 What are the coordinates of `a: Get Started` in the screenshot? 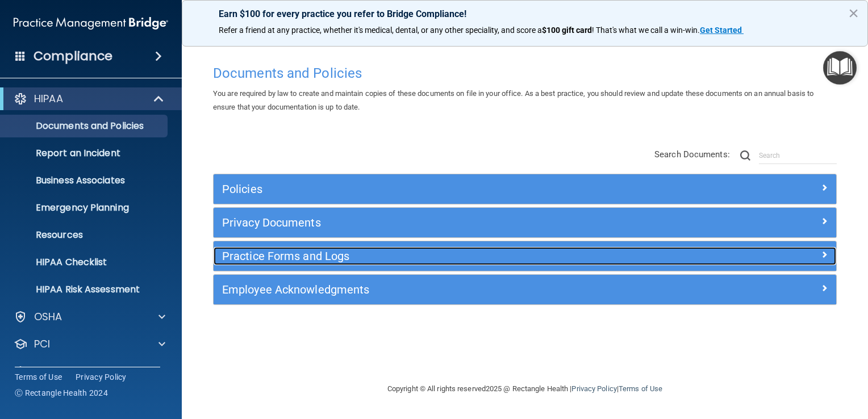 It's located at (722, 30).